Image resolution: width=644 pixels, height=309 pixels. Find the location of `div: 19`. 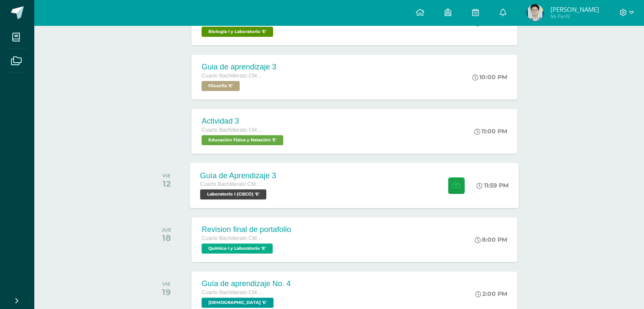

div: 19 is located at coordinates (166, 292).